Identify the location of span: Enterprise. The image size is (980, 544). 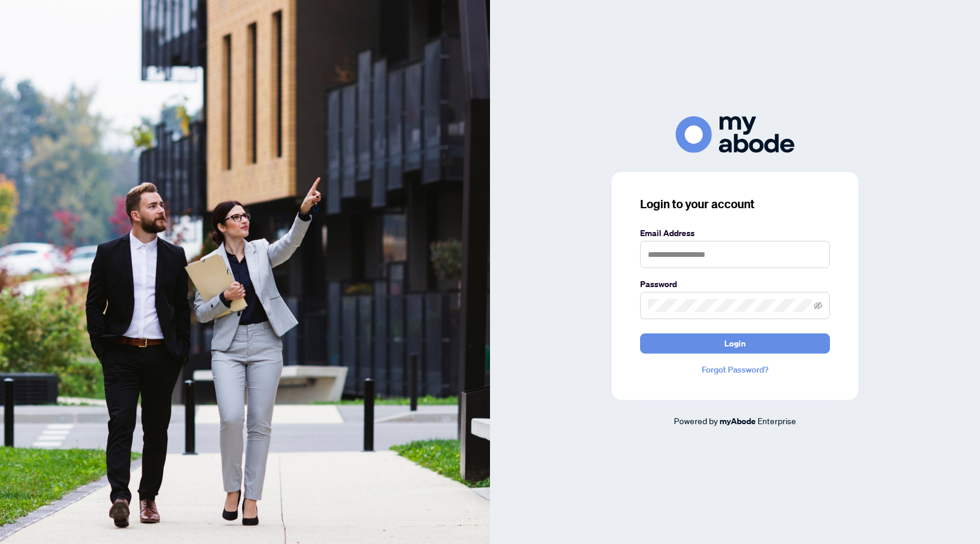
(777, 421).